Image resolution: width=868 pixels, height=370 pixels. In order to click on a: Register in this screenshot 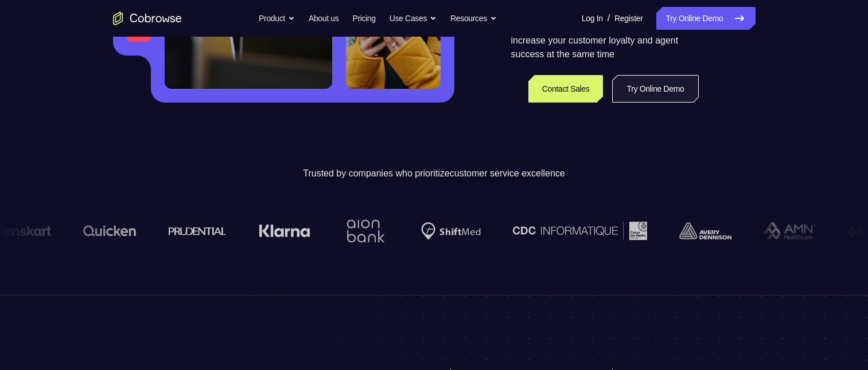, I will do `click(628, 18)`.